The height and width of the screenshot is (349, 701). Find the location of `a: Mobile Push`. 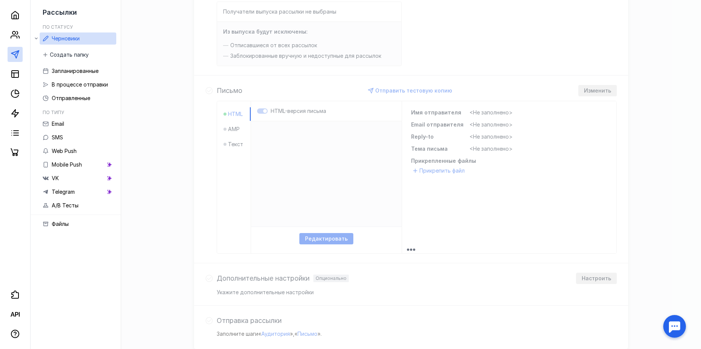

a: Mobile Push is located at coordinates (78, 164).